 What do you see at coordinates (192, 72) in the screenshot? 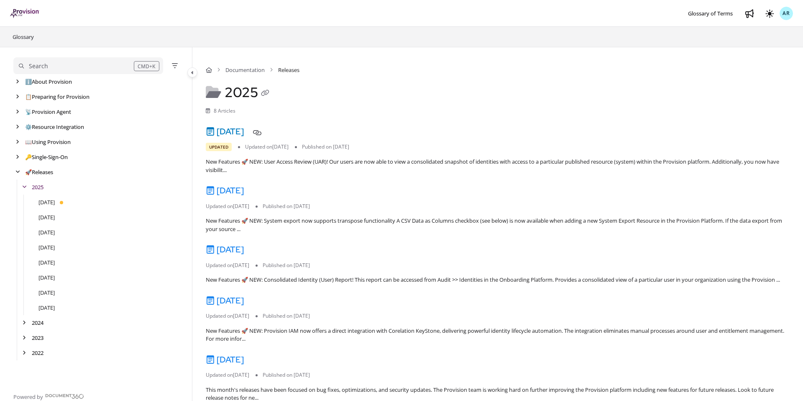
I see `button: Category toggle` at bounding box center [192, 72].